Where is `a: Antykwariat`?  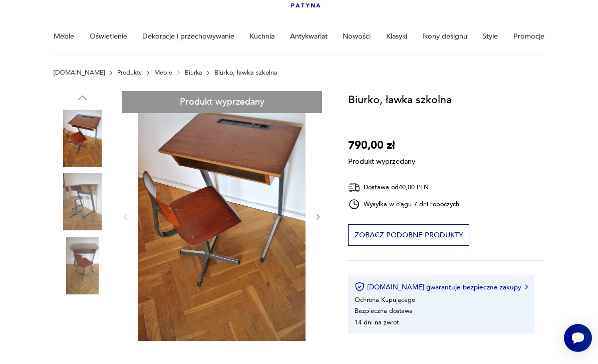
a: Antykwariat is located at coordinates (309, 36).